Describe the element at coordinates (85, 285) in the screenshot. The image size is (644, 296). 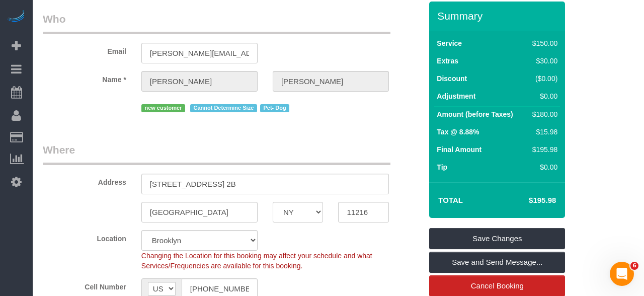
I see `label: Cell Number` at that location.